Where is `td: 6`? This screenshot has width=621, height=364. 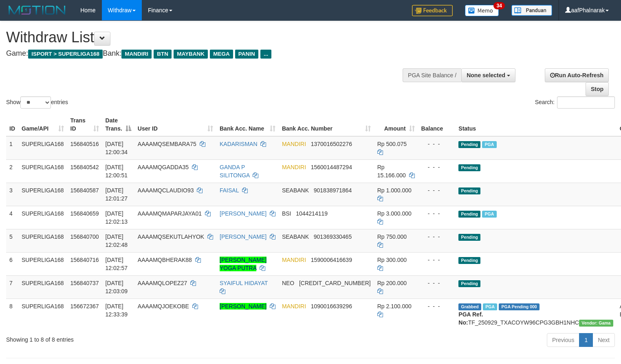
td: 6 is located at coordinates (12, 264).